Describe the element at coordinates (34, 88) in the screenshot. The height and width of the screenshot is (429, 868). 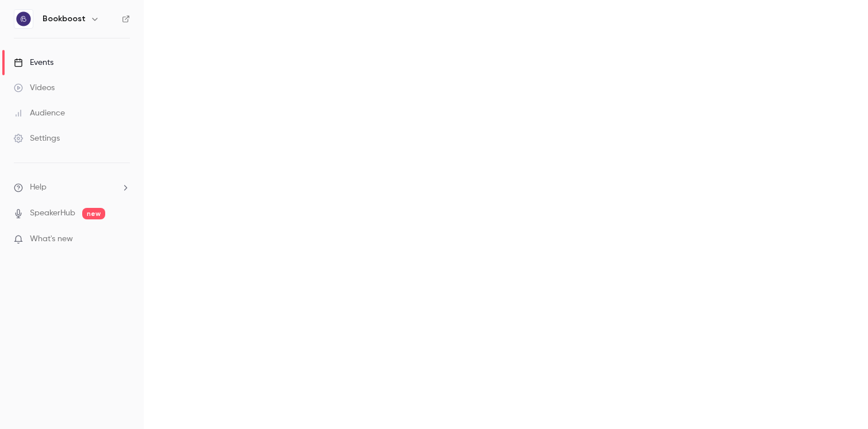
I see `div: Videos` at that location.